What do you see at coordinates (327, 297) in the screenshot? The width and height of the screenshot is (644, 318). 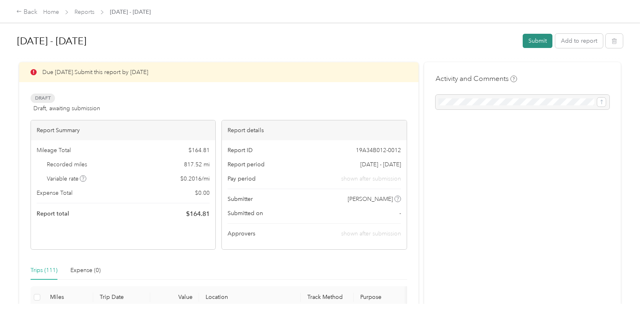 I see `th: Track Method` at bounding box center [327, 297].